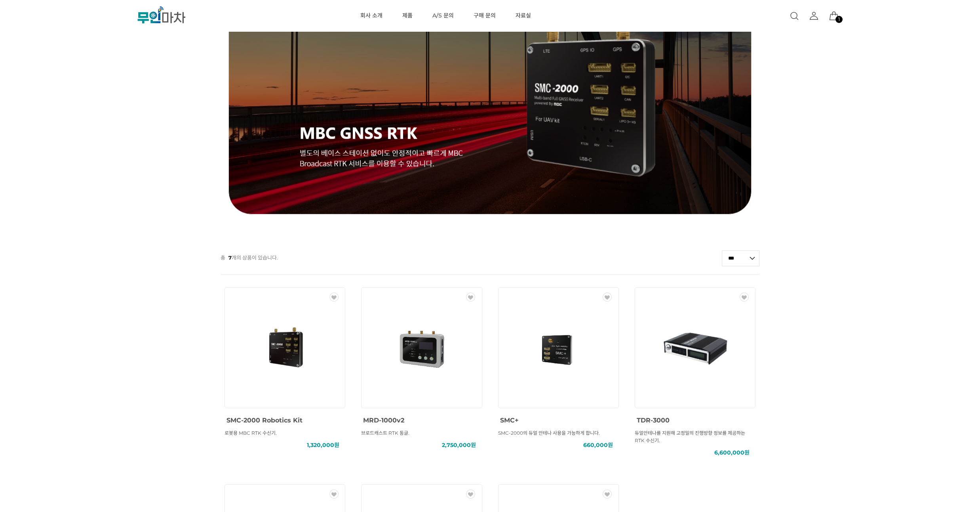  What do you see at coordinates (384, 420) in the screenshot?
I see `span: MRD-1000v2` at bounding box center [384, 420].